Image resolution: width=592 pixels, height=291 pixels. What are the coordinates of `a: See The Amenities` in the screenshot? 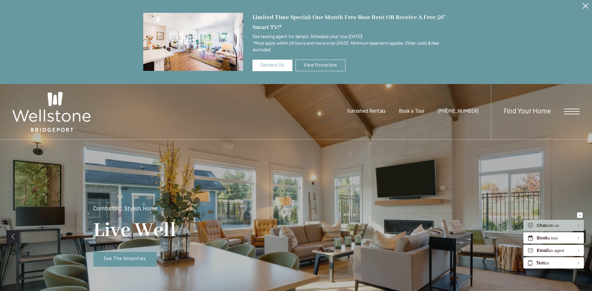 It's located at (125, 259).